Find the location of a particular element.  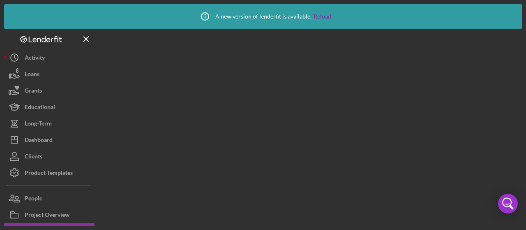

button: Activity is located at coordinates (49, 58).